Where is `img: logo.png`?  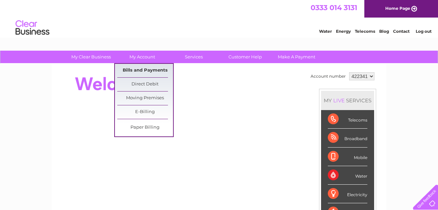 img: logo.png is located at coordinates (32, 28).